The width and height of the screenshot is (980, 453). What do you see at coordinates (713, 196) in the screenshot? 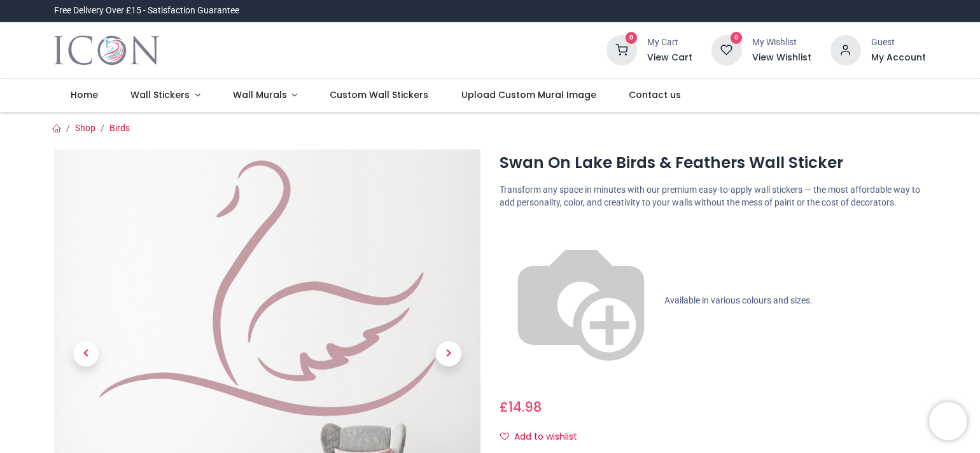
I see `p: Transform any space in minutes with our premium easy-to-apply wall stickers — the most affordable...` at bounding box center [713, 196].